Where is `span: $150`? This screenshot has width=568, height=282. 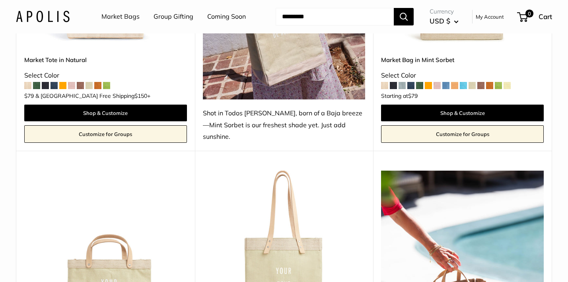
span: $150 is located at coordinates (141, 96).